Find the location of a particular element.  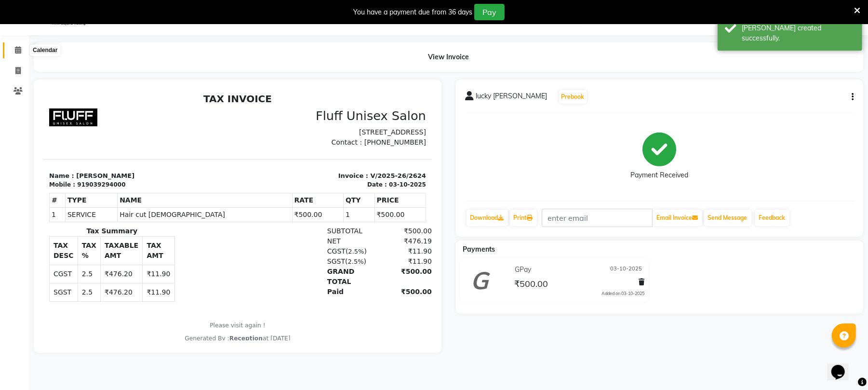

div: Calendar is located at coordinates (45, 51).